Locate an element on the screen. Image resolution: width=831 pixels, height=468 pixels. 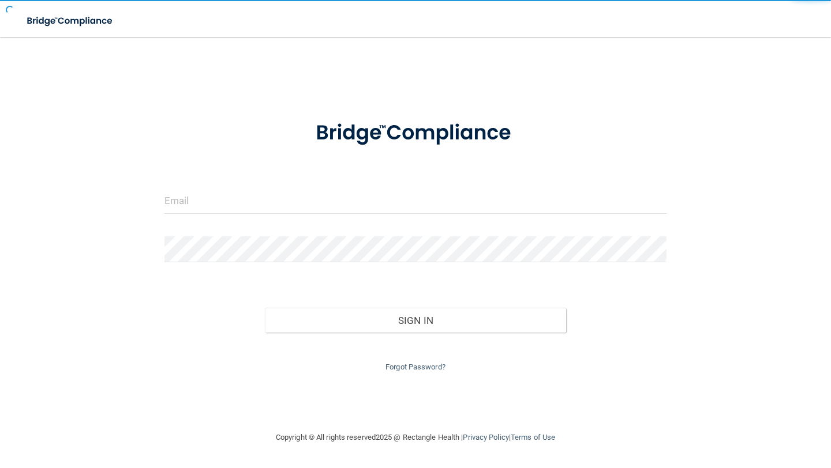
a: Privacy Policy is located at coordinates (485, 437).